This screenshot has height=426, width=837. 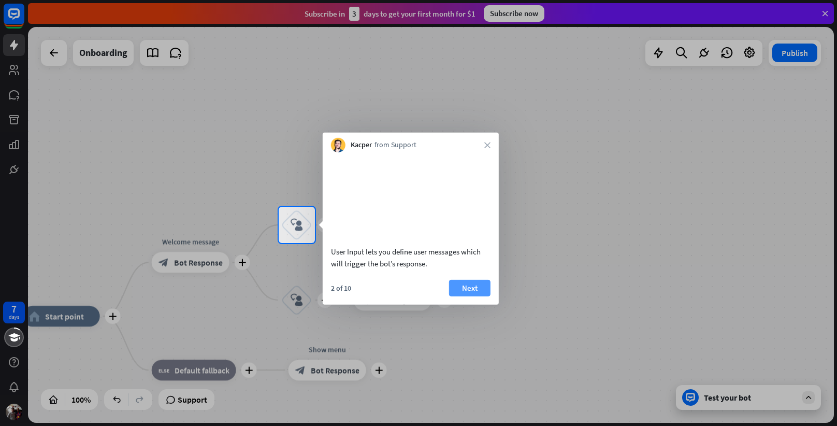 What do you see at coordinates (297, 225) in the screenshot?
I see `i: block_user_input` at bounding box center [297, 225].